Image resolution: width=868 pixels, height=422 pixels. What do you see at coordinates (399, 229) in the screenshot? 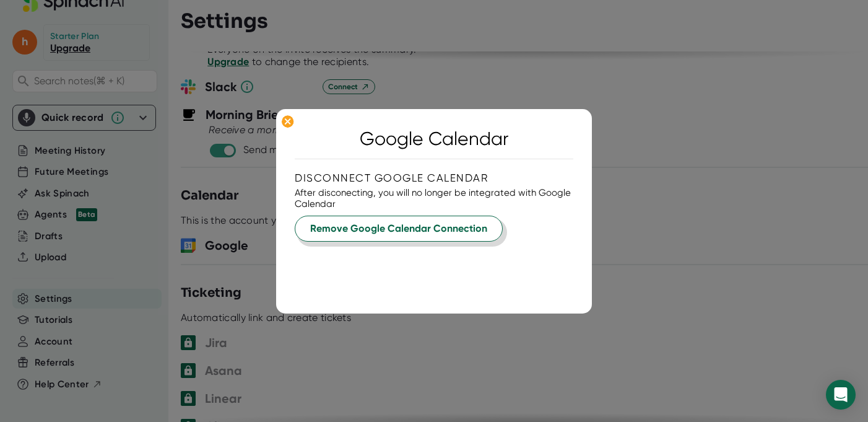
I see `button: Remove Google Calendar Connection` at bounding box center [399, 229].